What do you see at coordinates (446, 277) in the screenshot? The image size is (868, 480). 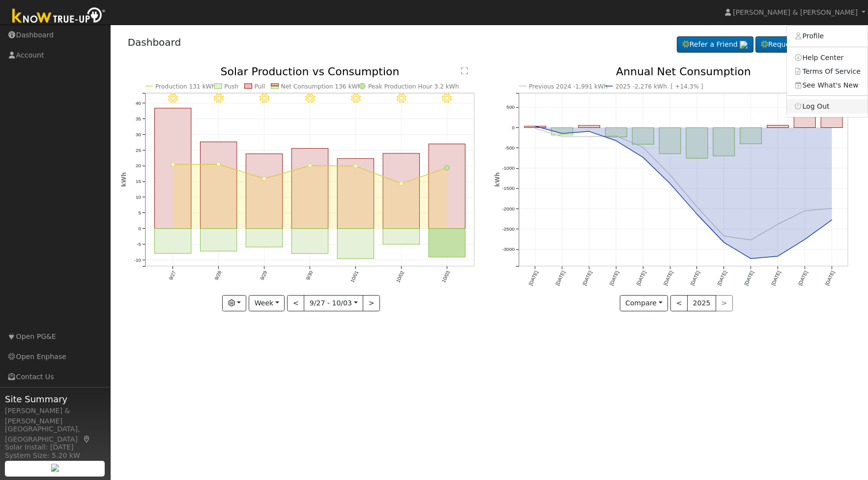 I see `text: 10/03` at bounding box center [446, 277].